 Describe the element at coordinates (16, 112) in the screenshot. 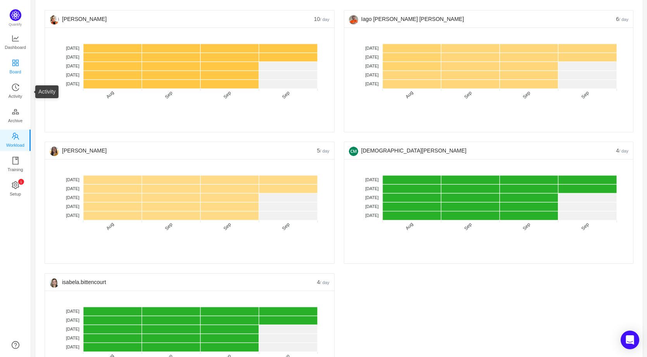

I see `i: icon: gold` at that location.